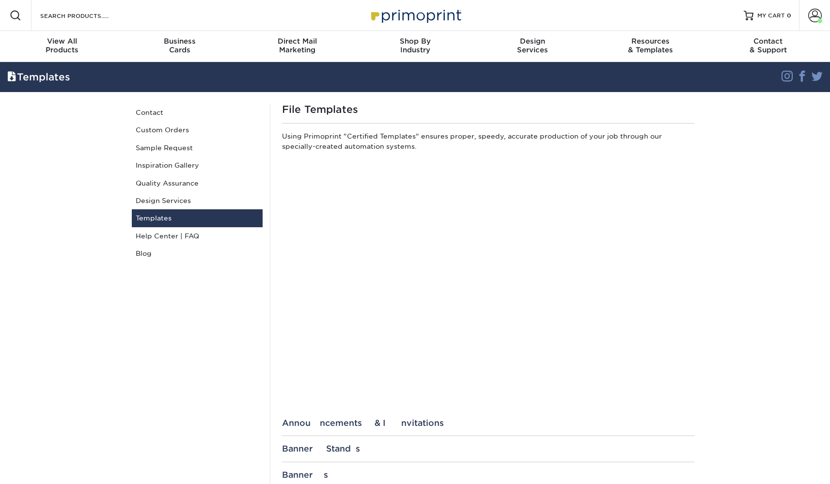 This screenshot has width=830, height=484. What do you see at coordinates (532, 41) in the screenshot?
I see `span: Design` at bounding box center [532, 41].